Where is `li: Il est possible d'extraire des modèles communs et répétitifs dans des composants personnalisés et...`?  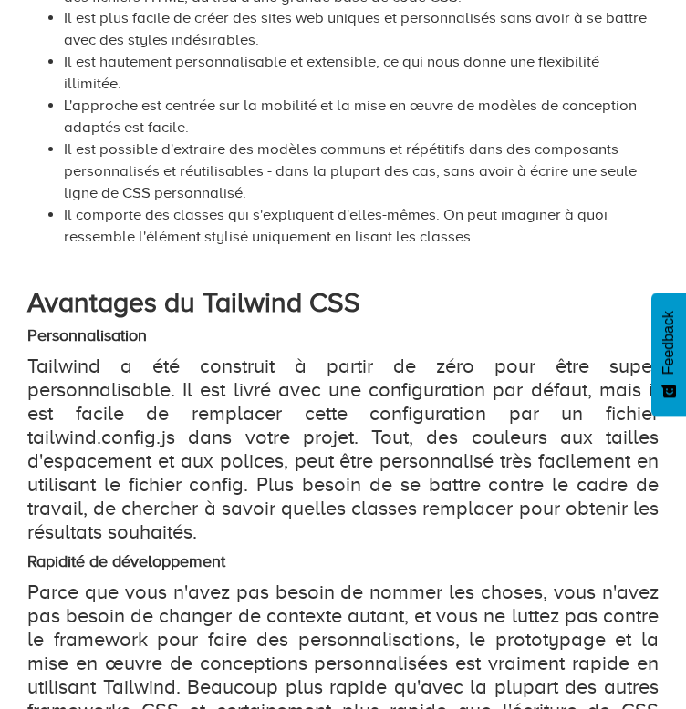
li: Il est possible d'extraire des modèles communs et répétitifs dans des composants personnalisés et... is located at coordinates (361, 171).